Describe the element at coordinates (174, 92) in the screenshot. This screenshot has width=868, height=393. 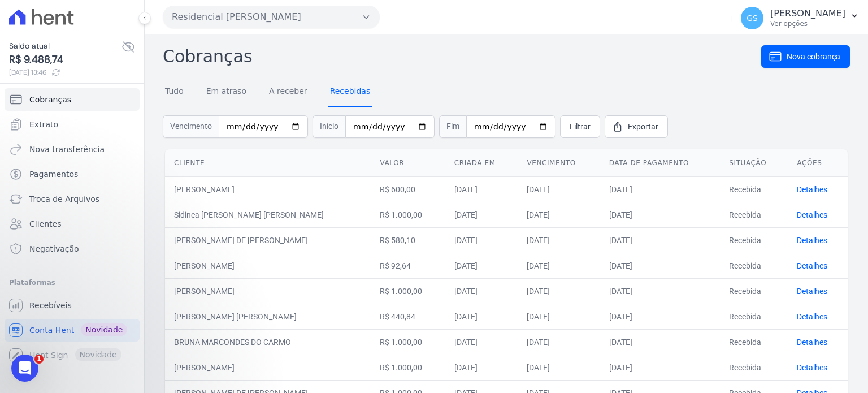
I see `a: Tudo` at that location.